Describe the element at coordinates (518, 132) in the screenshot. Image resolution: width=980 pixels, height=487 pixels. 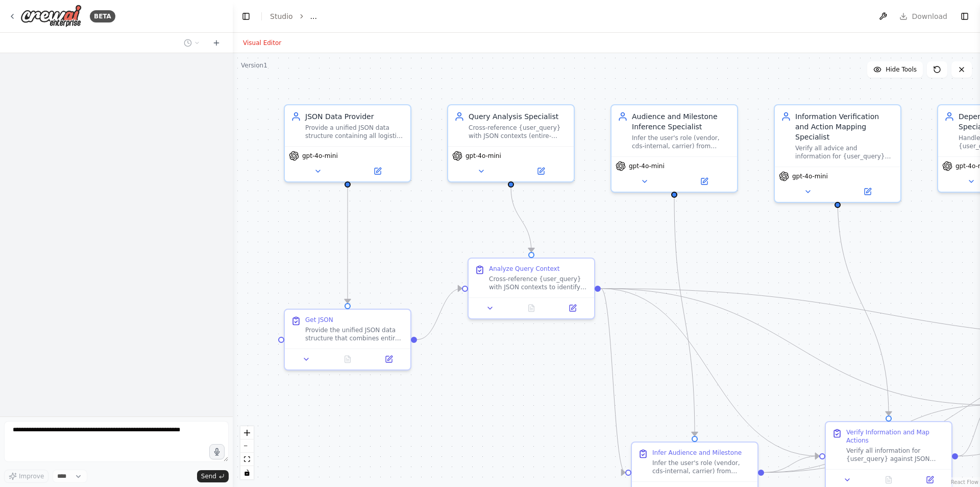
I see `div: Cross-reference {user_query} with JSON contexts (entire-operation-flow.json, manifest-business-ac...` at that location.